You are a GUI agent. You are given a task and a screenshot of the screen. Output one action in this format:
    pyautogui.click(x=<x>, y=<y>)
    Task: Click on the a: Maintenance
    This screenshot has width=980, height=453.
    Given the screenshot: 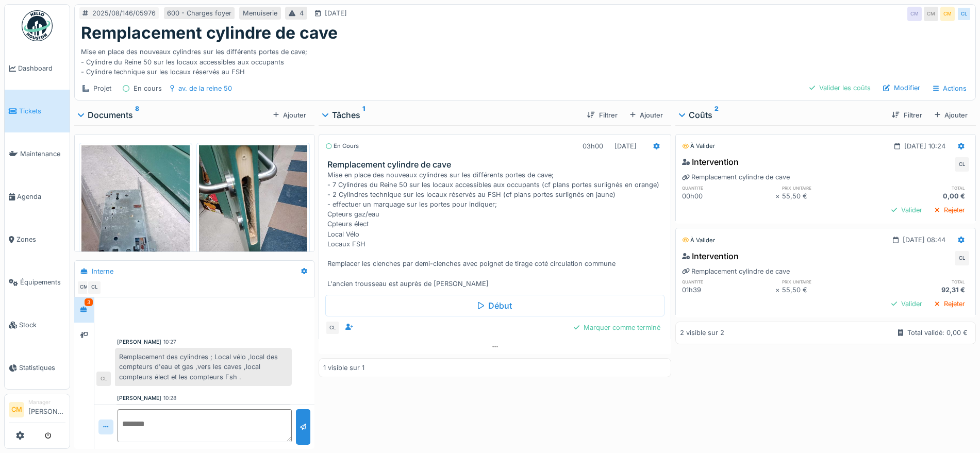 What is the action you would take?
    pyautogui.click(x=37, y=154)
    